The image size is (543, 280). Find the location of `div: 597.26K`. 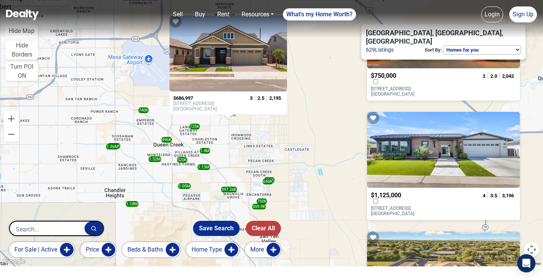

div: 597.26K is located at coordinates (229, 189).